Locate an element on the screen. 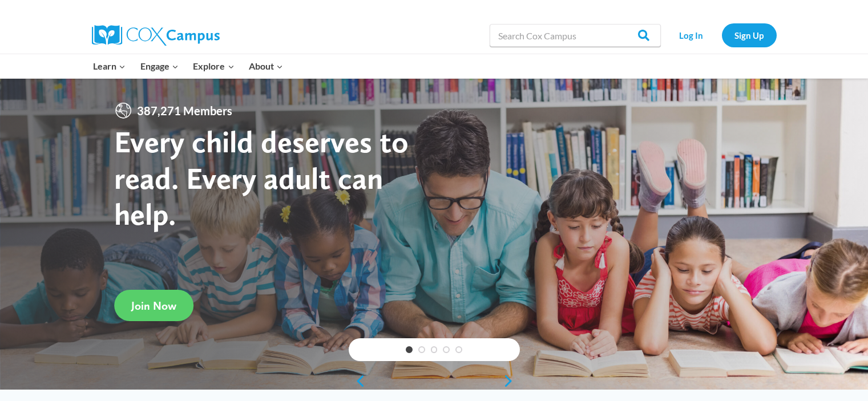  a: 3 is located at coordinates (434, 350).